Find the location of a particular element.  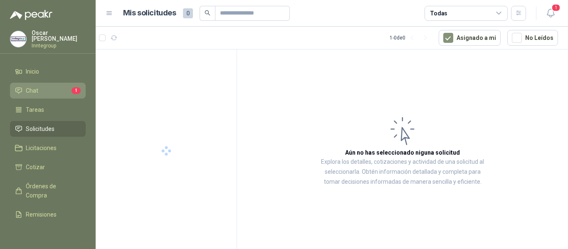

h1: Mis solicitudes is located at coordinates (150, 13).